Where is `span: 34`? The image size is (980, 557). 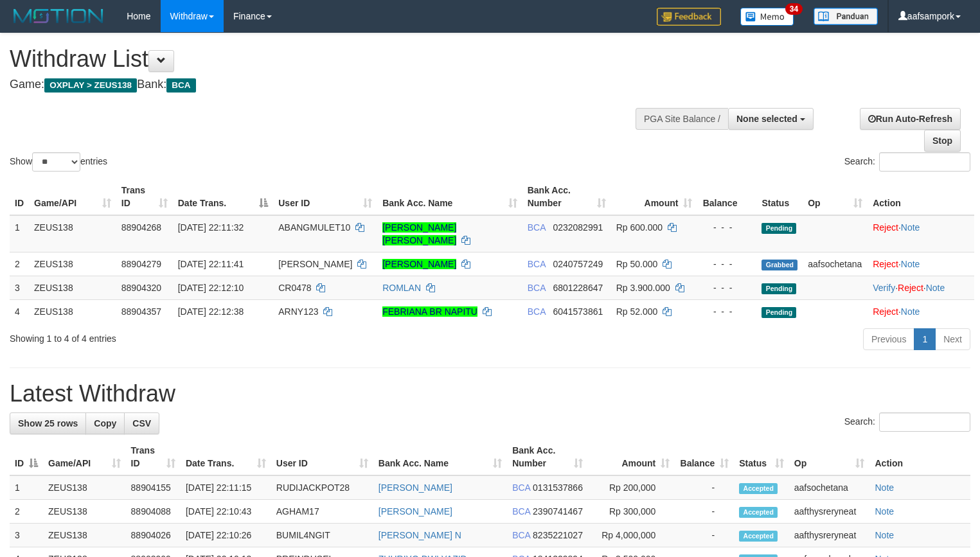 span: 34 is located at coordinates (793, 9).